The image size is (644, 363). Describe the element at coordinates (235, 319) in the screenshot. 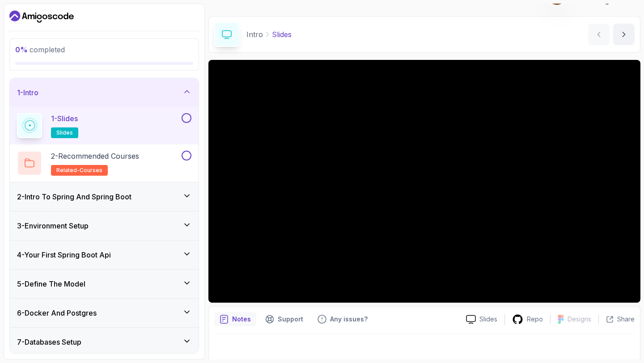

I see `button: notes button` at that location.